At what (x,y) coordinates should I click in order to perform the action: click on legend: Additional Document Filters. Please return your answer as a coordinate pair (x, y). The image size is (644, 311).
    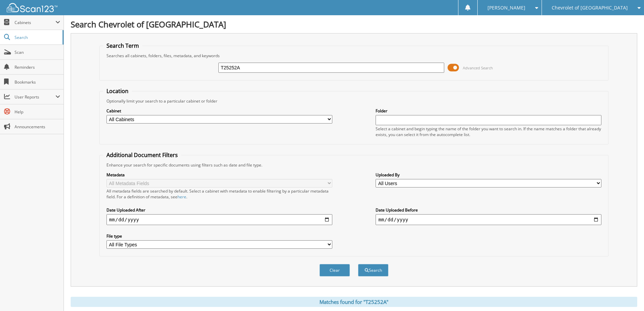
    Looking at the image, I should click on (142, 155).